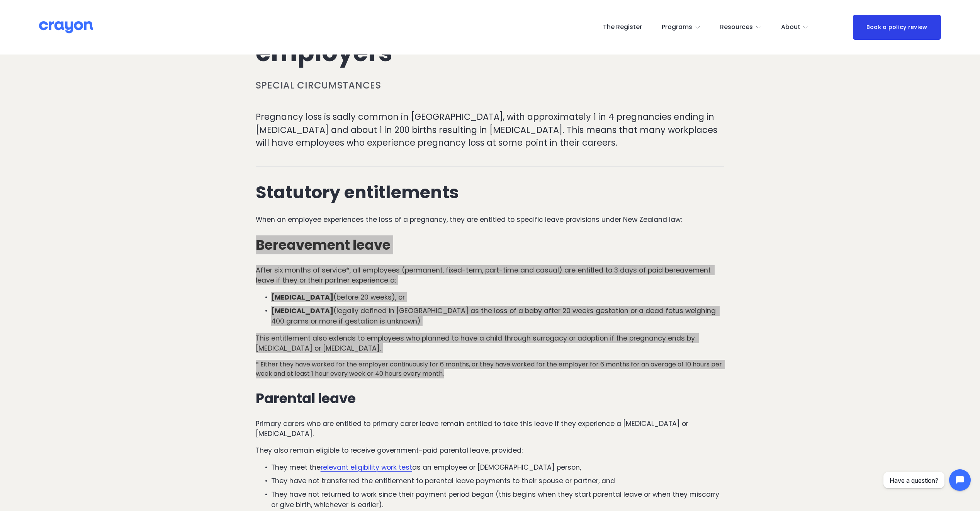 Image resolution: width=980 pixels, height=511 pixels. What do you see at coordinates (490, 369) in the screenshot?
I see `p: * Either they have worked for the employer continuously for 6 months, or they have worked for the...` at bounding box center [490, 369].